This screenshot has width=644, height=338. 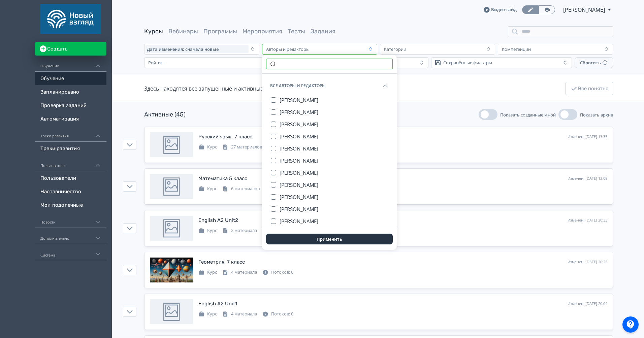 I want to click on div: Активные (45), so click(x=165, y=115).